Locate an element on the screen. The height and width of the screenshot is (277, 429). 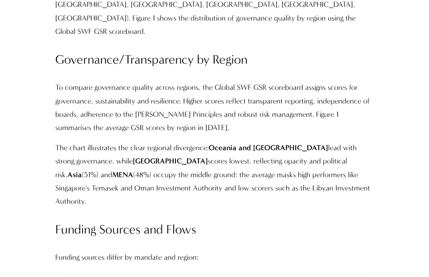
p: Funding sources differ by mandate and region: is located at coordinates (214, 258).